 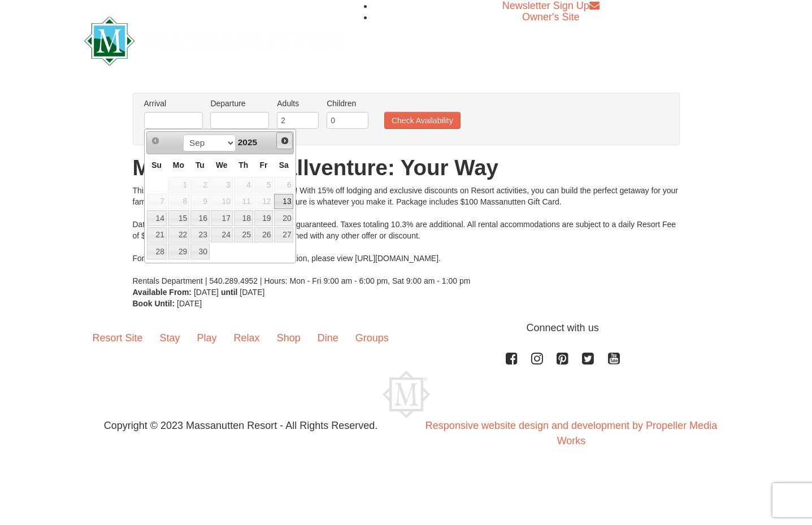 I want to click on span: 1, so click(x=179, y=185).